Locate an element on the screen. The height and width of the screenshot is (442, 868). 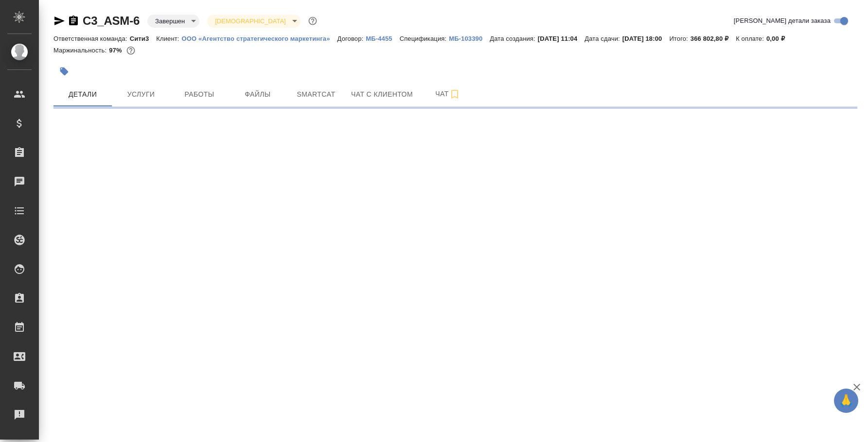
a: C3_ASM-6 is located at coordinates (111, 20).